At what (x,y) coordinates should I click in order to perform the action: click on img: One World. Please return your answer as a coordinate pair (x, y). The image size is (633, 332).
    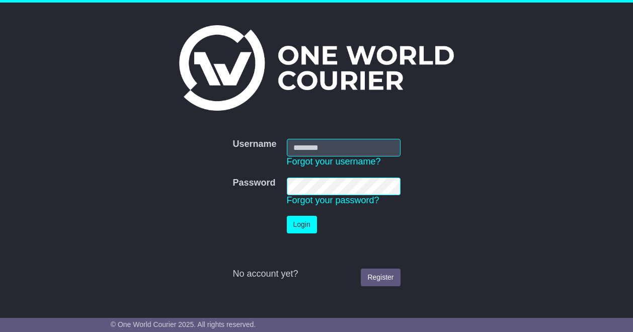
    Looking at the image, I should click on (316, 68).